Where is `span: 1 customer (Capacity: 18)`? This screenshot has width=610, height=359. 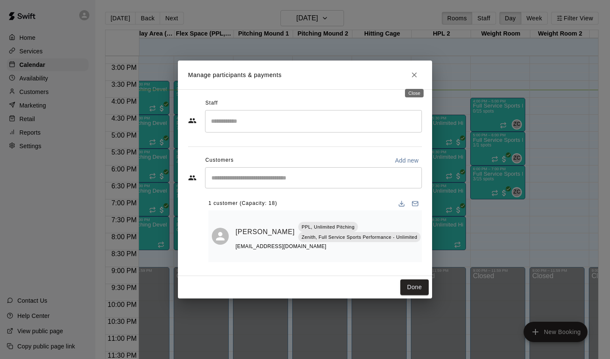
span: 1 customer (Capacity: 18) is located at coordinates (243, 204).